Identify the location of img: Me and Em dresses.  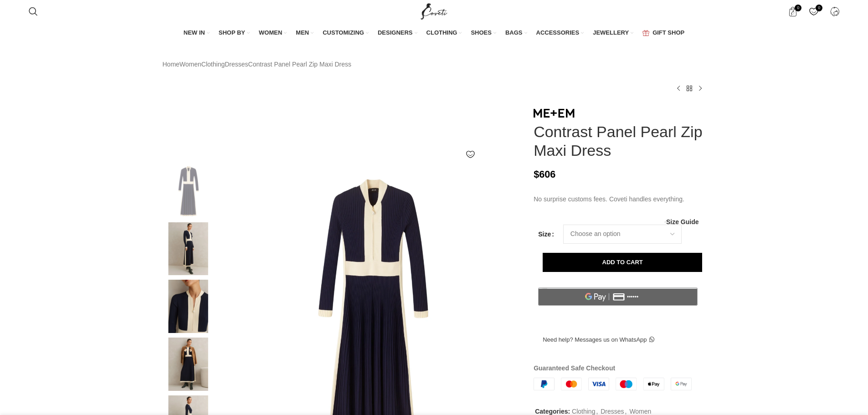
(188, 249).